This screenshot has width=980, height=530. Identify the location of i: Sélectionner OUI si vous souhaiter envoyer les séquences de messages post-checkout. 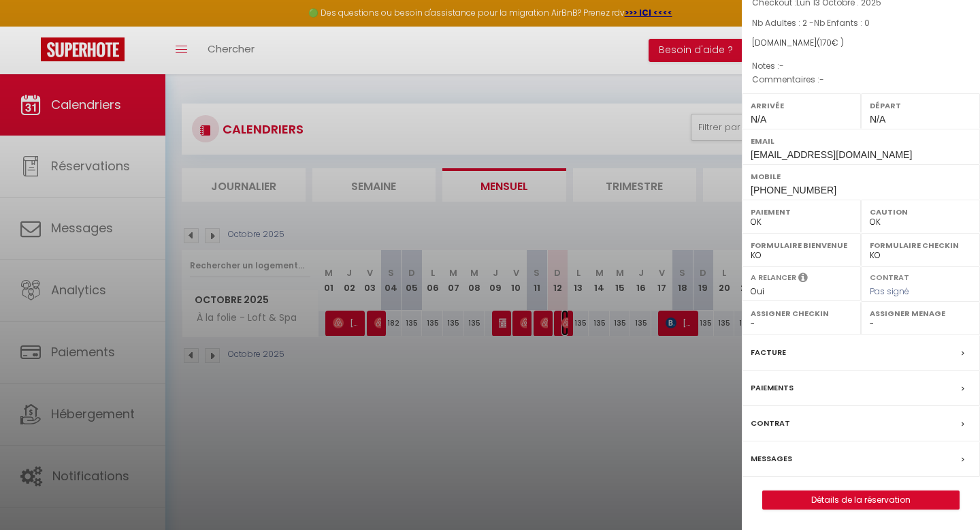
(803, 279).